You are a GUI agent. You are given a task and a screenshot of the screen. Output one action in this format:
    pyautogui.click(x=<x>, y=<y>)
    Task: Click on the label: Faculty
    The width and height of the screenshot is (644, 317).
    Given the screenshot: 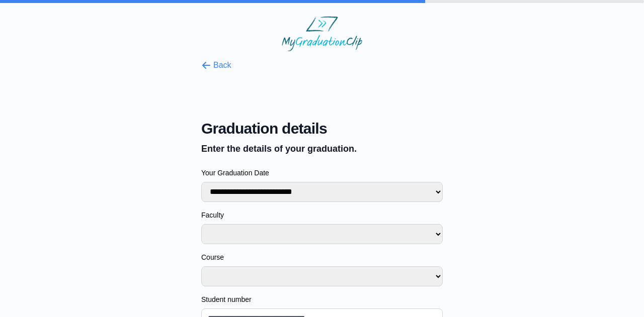 What is the action you would take?
    pyautogui.click(x=322, y=215)
    